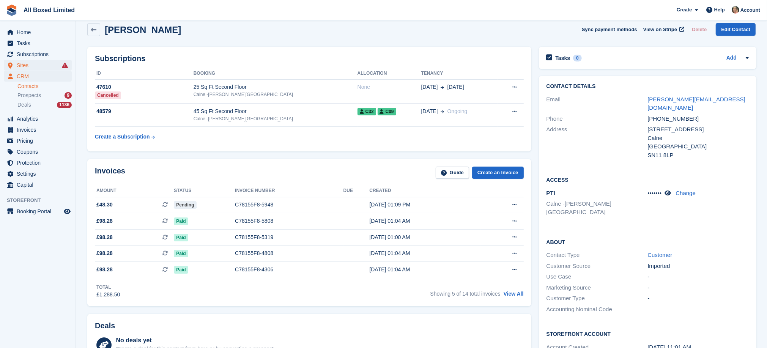 The image size is (767, 348). I want to click on div: Marketing Source, so click(597, 288).